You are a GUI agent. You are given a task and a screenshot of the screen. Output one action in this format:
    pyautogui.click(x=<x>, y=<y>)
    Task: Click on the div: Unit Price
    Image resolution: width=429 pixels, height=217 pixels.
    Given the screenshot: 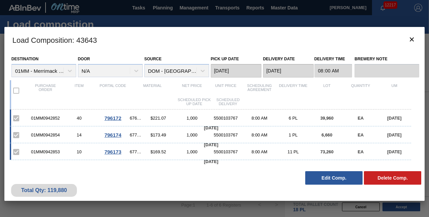 What is the action you would take?
    pyautogui.click(x=225, y=91)
    